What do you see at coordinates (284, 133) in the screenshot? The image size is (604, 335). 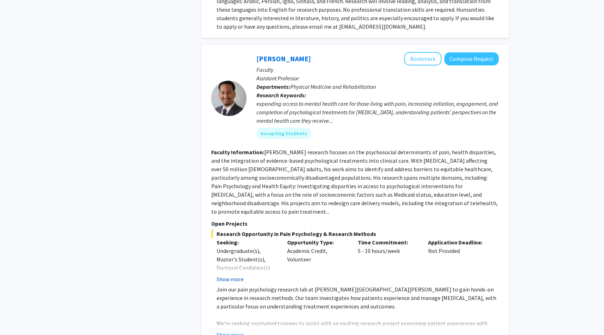 I see `mat-chip: Accepting Students` at bounding box center [284, 133].